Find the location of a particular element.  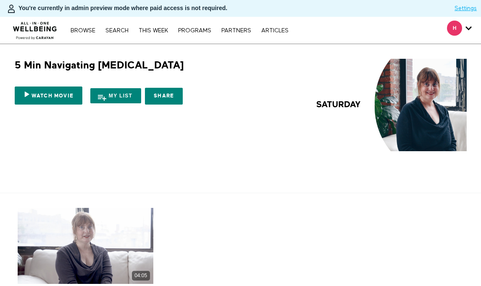

button: My list is located at coordinates (116, 96).